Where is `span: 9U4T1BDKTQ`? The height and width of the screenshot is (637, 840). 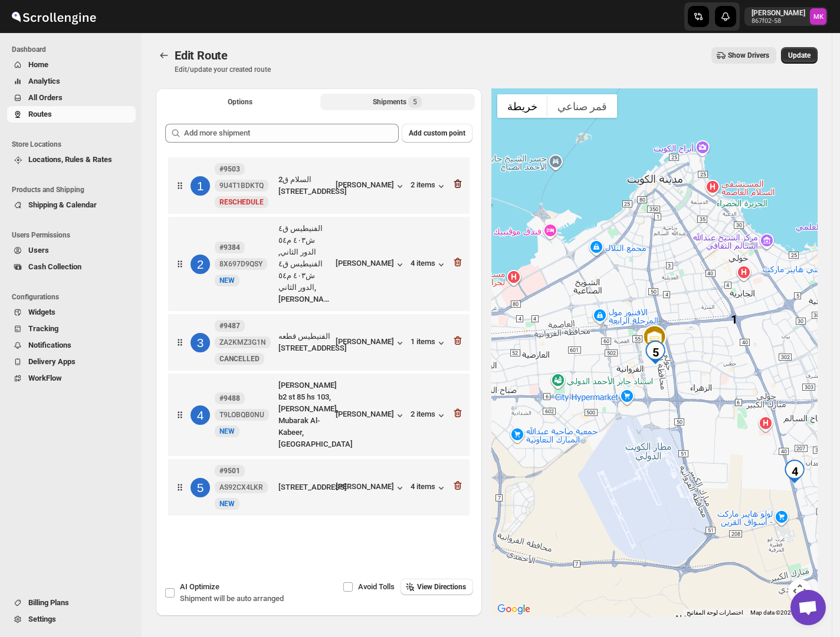 span: 9U4T1BDKTQ is located at coordinates (241, 186).